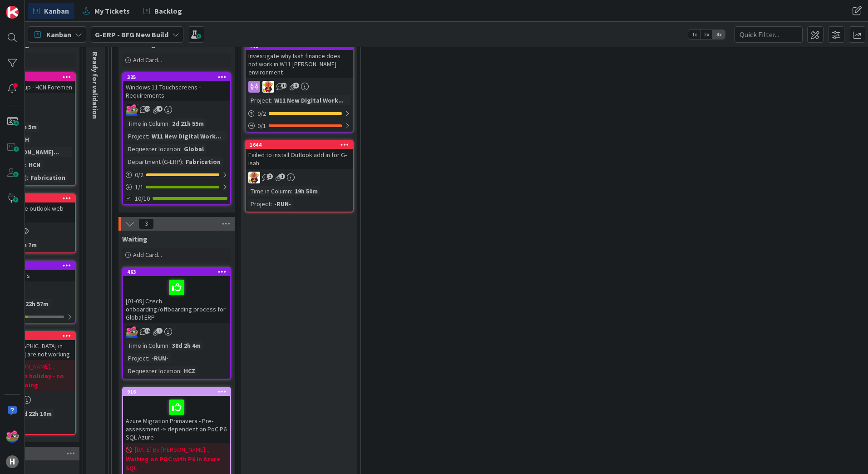 The width and height of the screenshot is (868, 474). I want to click on div: HCN, so click(35, 165).